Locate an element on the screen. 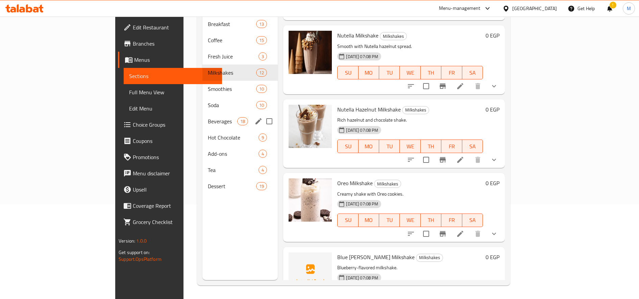 Image resolution: width=639 pixels, height=299 pixels. a: Grocery Checklist is located at coordinates (170, 222).